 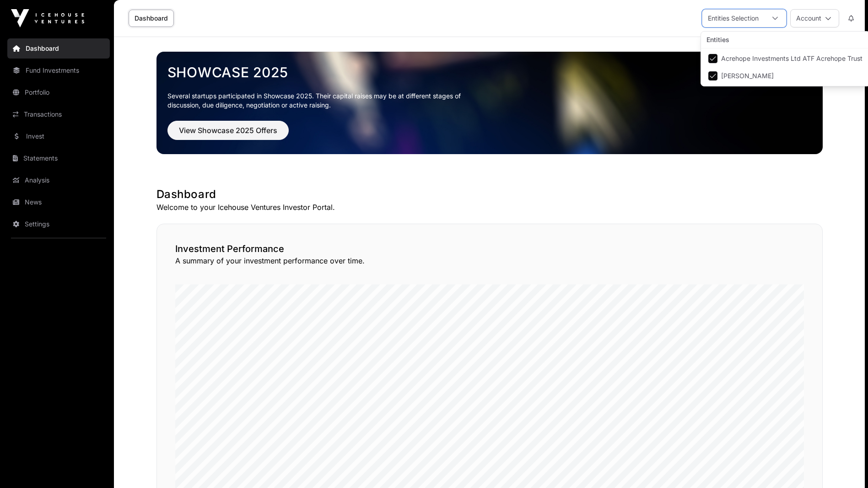 I want to click on p: Several startups participated in Showcase 2025. Their capital raises may be at different stages o..., so click(x=321, y=101).